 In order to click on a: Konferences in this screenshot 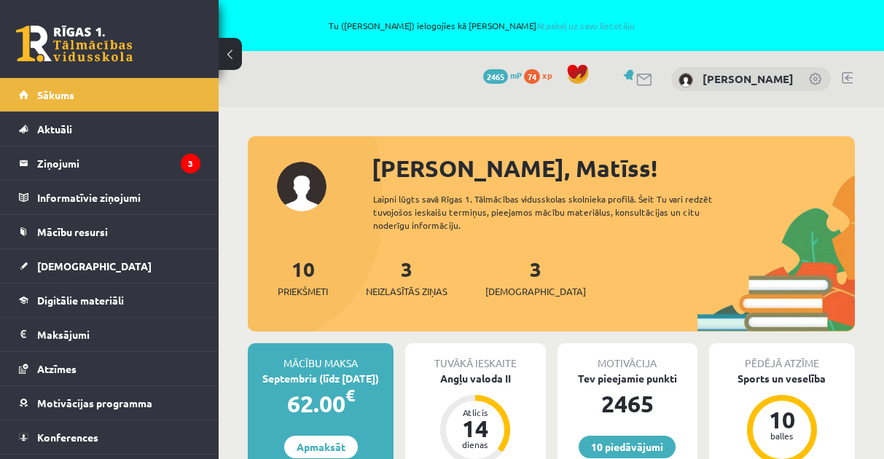, I will do `click(109, 437)`.